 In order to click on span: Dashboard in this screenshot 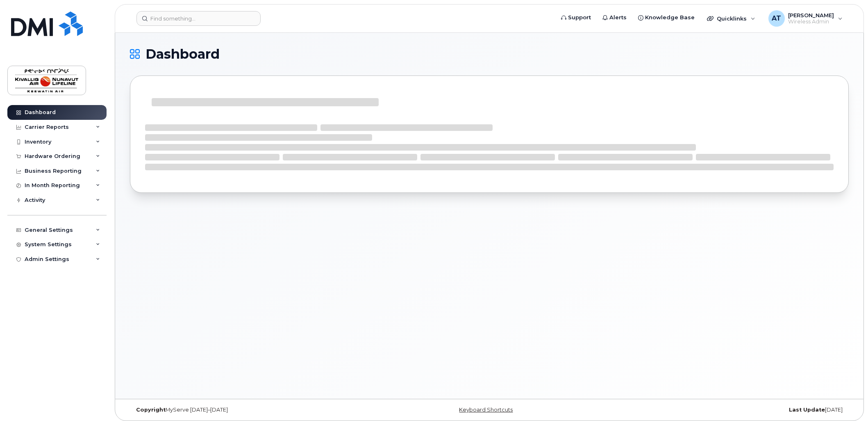, I will do `click(182, 54)`.